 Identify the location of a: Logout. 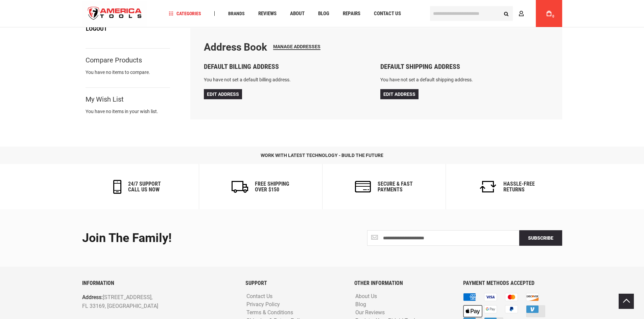
(97, 29).